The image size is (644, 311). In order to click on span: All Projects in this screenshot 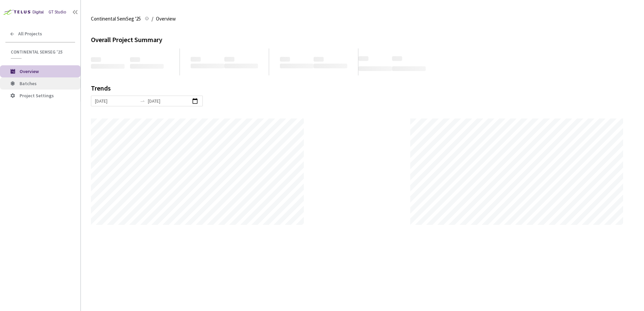, I will do `click(30, 34)`.